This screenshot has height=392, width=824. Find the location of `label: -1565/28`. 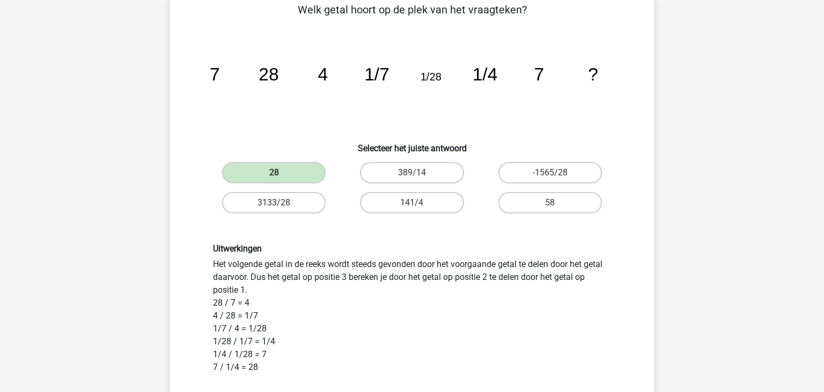

label: -1565/28 is located at coordinates (550, 173).